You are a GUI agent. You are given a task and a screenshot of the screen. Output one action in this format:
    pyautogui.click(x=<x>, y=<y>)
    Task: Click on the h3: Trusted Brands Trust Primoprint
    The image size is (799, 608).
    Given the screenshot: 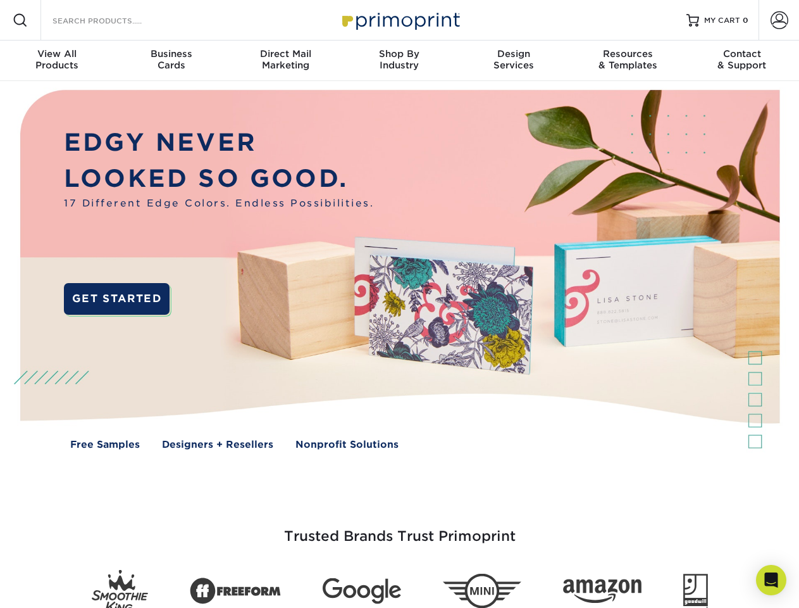 What is the action you would take?
    pyautogui.click(x=400, y=528)
    